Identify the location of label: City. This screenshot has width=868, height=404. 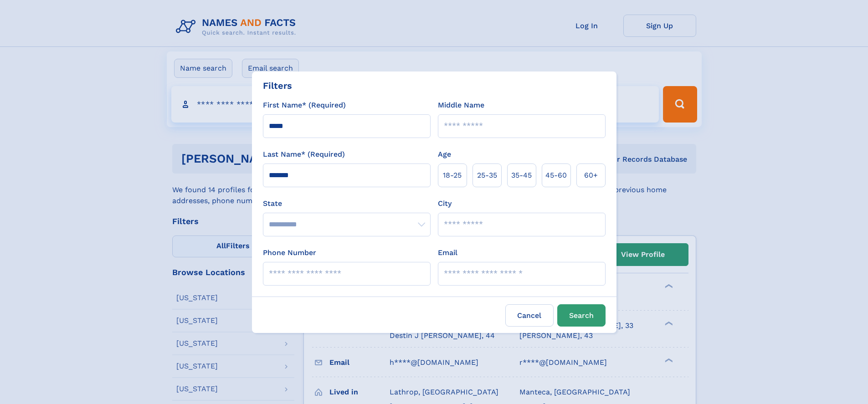
(445, 204).